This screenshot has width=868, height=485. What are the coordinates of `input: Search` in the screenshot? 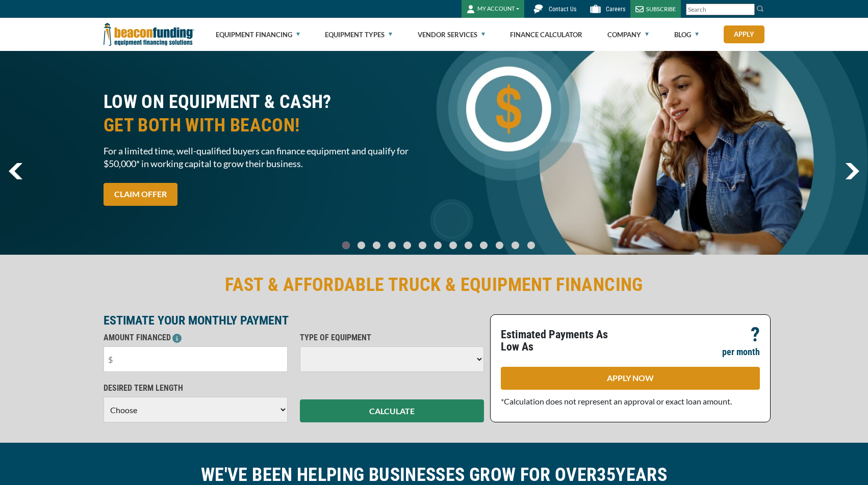 It's located at (720, 9).